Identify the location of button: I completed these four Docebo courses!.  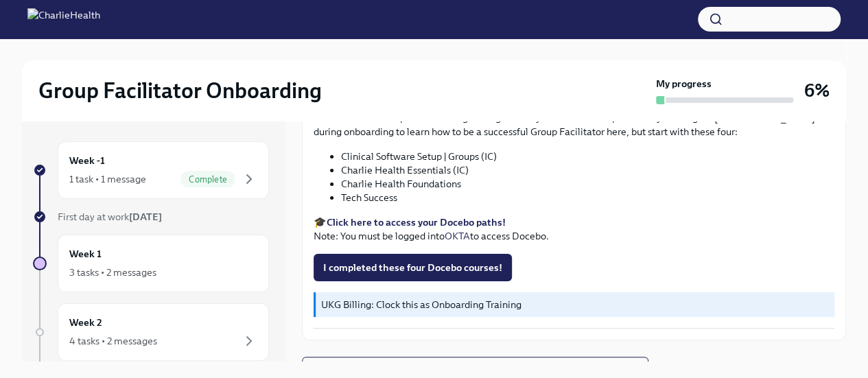
(412, 268).